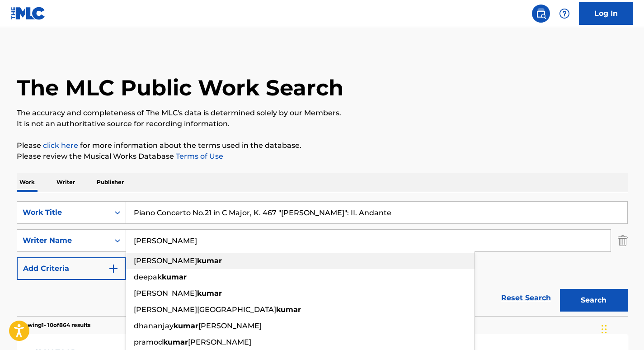 The height and width of the screenshot is (350, 644). Describe the element at coordinates (28, 13) in the screenshot. I see `img: MLC Logo` at that location.